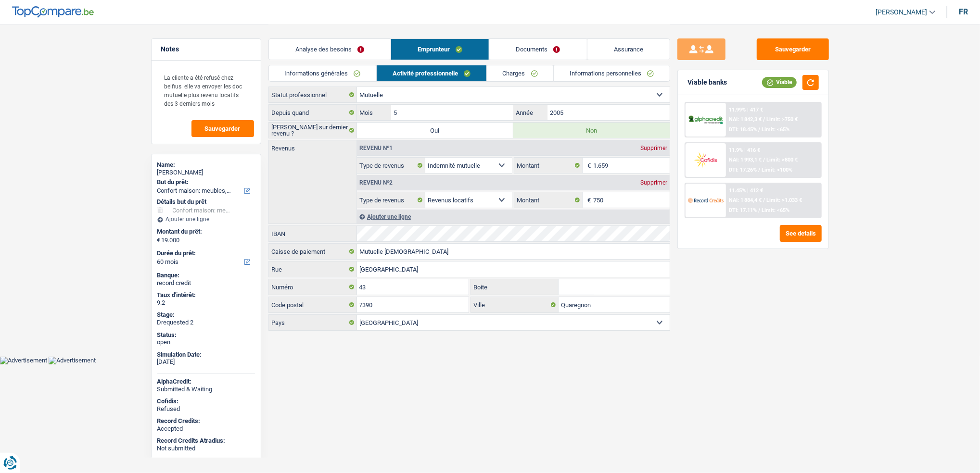  What do you see at coordinates (707, 82) in the screenshot?
I see `div: Viable banks` at bounding box center [707, 82].